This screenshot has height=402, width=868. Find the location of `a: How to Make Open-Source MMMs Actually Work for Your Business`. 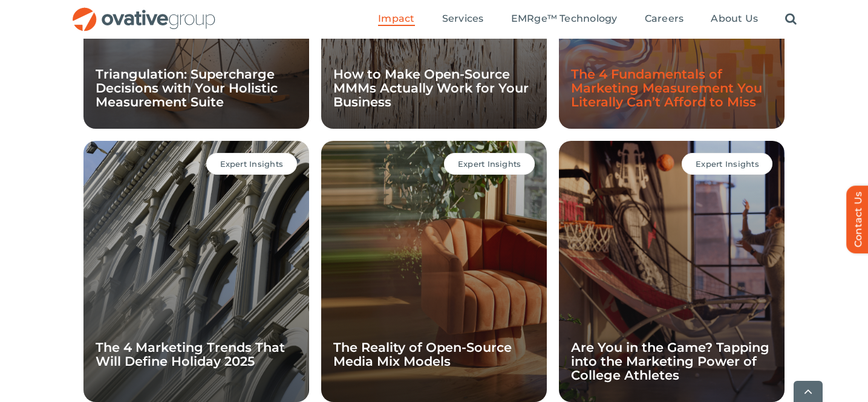

a: How to Make Open-Source MMMs Actually Work for Your Business is located at coordinates (431, 87).